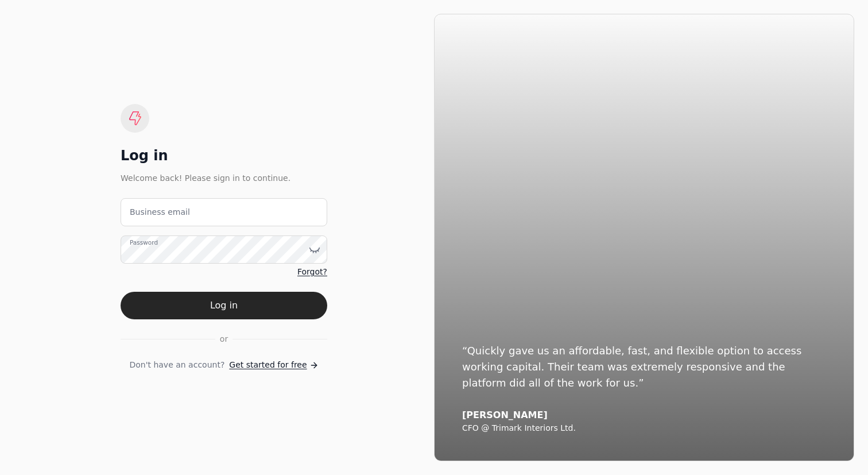  What do you see at coordinates (273, 365) in the screenshot?
I see `a: Get started for free` at bounding box center [273, 365].